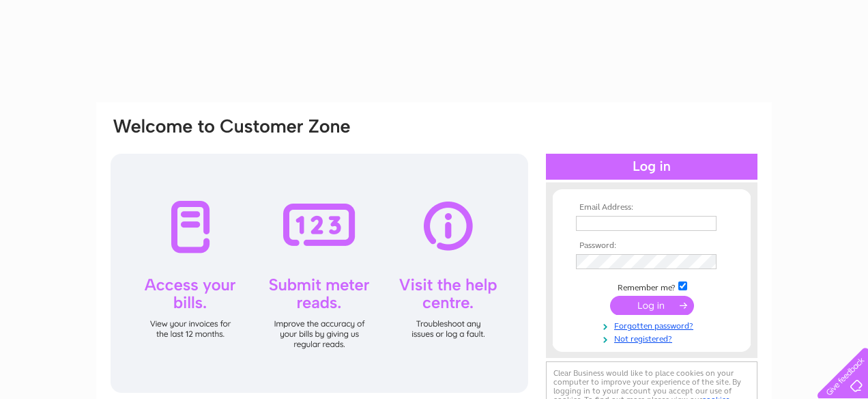 The image size is (868, 399). What do you see at coordinates (652, 207) in the screenshot?
I see `th: Email Address:` at bounding box center [652, 207].